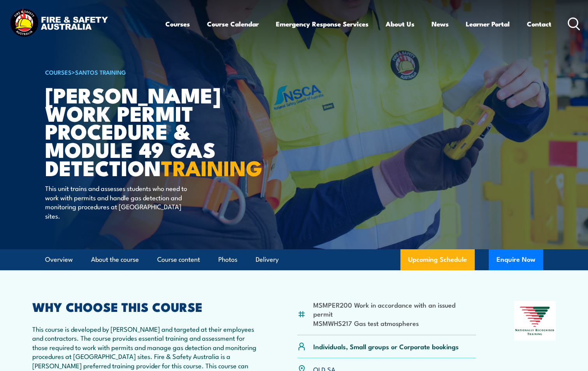 The width and height of the screenshot is (588, 371). What do you see at coordinates (516, 260) in the screenshot?
I see `button: Enquire Now` at bounding box center [516, 260].